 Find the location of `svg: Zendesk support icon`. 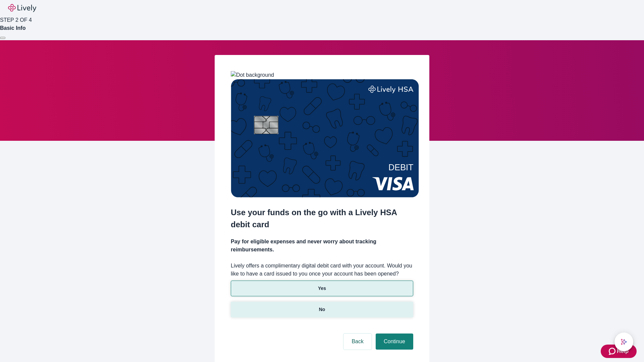

svg: Zendesk support icon is located at coordinates (613, 351).